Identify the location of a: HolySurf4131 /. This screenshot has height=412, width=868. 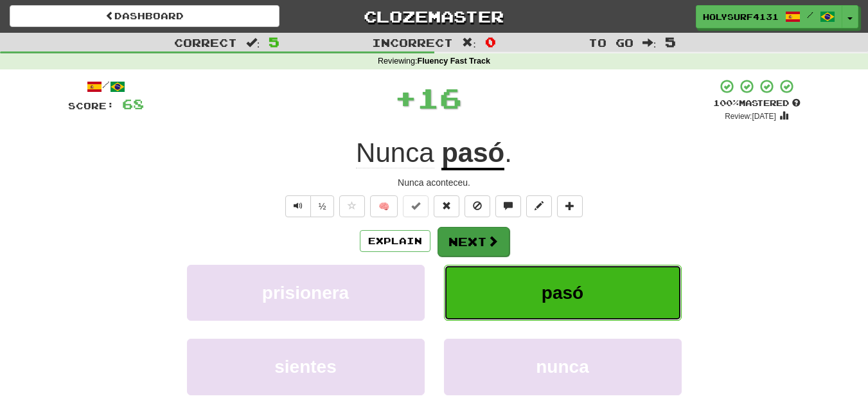
(769, 17).